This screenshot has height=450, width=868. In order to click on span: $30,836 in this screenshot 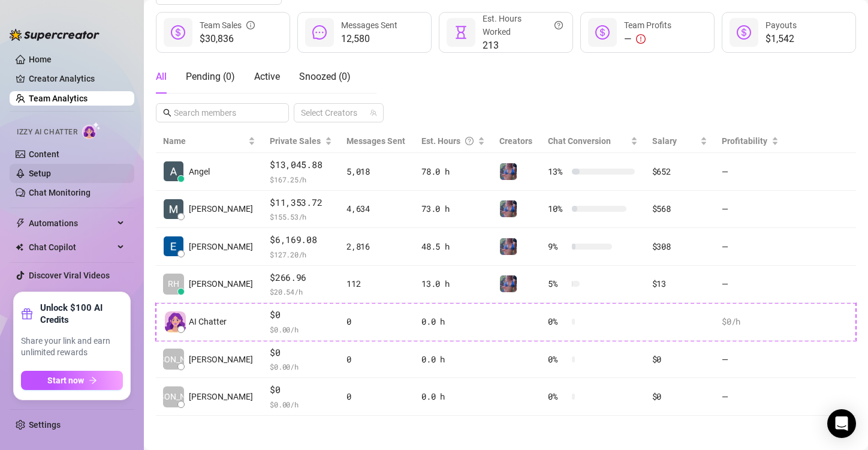, I will do `click(227, 39)`.